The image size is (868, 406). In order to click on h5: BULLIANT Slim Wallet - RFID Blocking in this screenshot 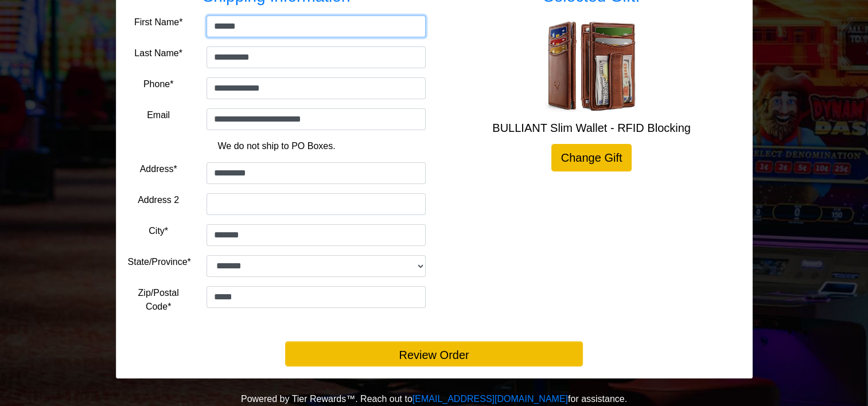, I will do `click(592, 128)`.